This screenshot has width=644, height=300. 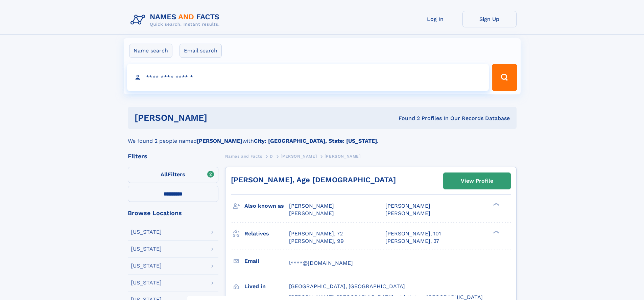 I want to click on a: Log In, so click(x=435, y=19).